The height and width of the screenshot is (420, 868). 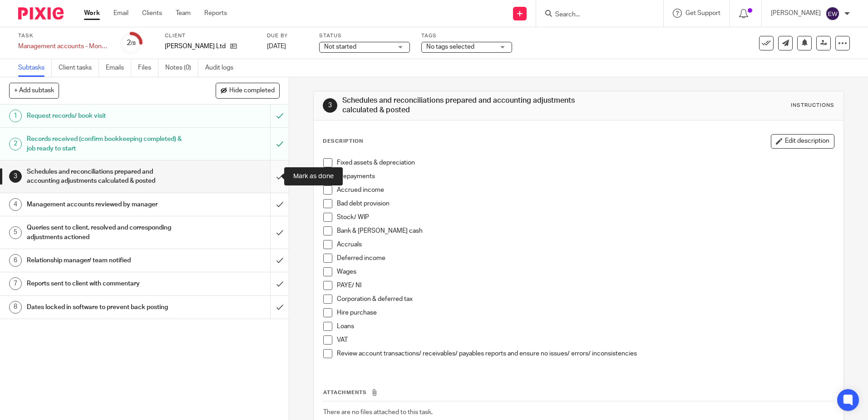 What do you see at coordinates (585, 258) in the screenshot?
I see `p: Deferred income` at bounding box center [585, 258].